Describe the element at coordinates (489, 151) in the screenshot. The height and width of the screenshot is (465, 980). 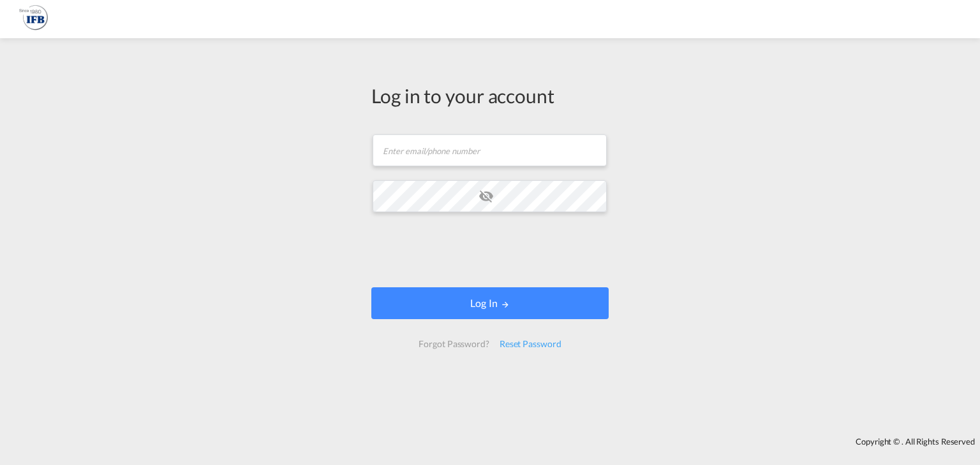
I see `input: Enter email/phone number` at that location.